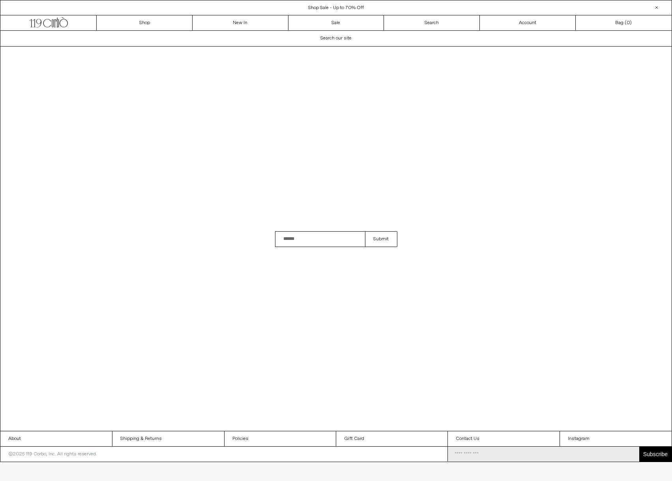  What do you see at coordinates (628, 23) in the screenshot?
I see `span: 0` at bounding box center [628, 23].